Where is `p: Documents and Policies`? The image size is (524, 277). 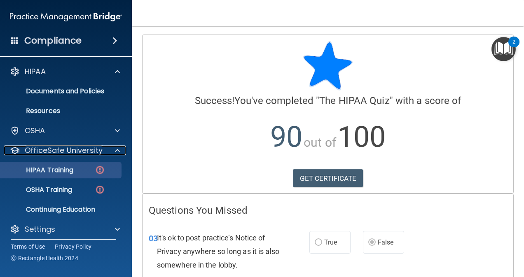 p: Documents and Policies is located at coordinates (61, 91).